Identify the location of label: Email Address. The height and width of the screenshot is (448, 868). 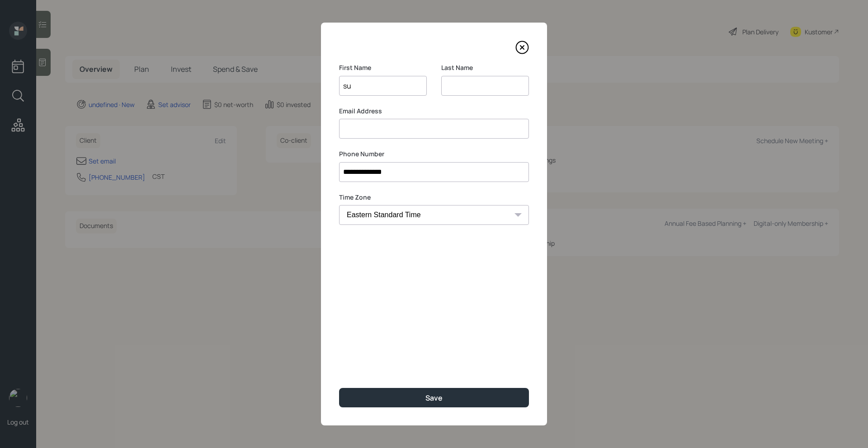
(434, 111).